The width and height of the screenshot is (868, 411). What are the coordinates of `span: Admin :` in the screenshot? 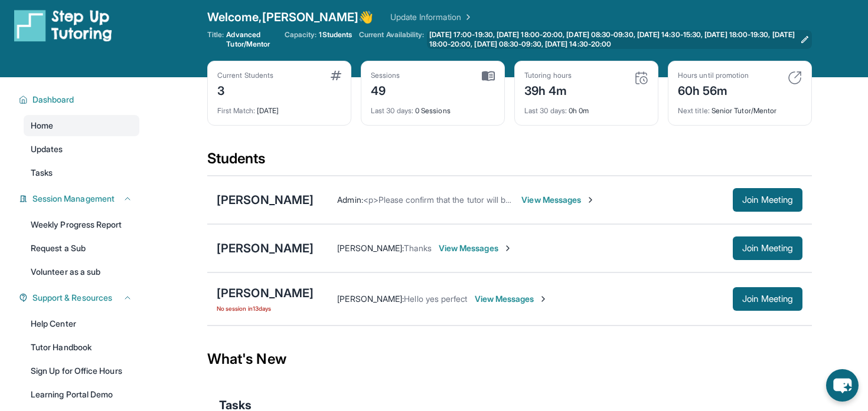 It's located at (350, 199).